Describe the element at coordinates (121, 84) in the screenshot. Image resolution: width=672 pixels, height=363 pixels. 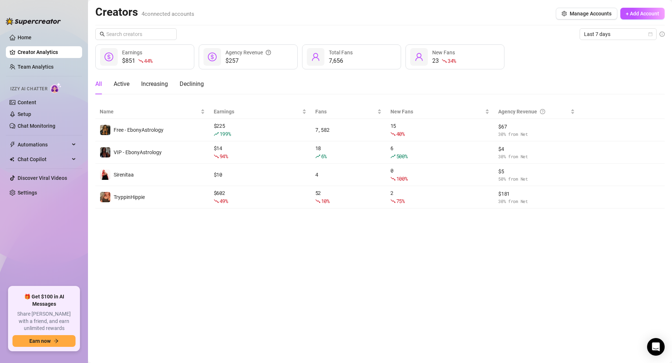
I see `div: Active` at that location.